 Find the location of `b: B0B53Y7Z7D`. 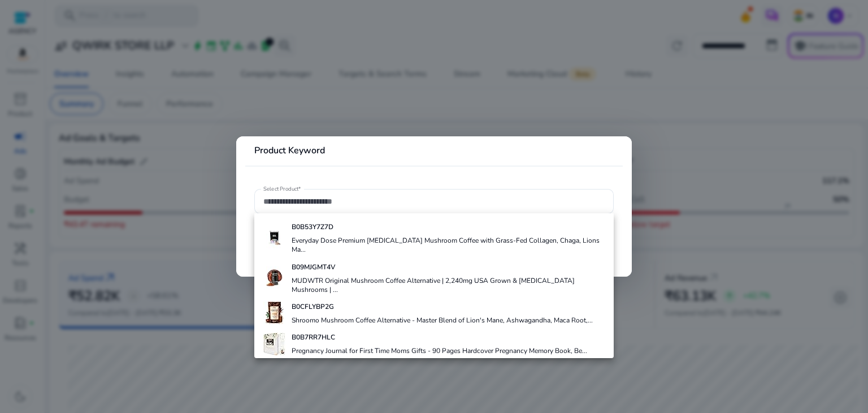

b: B0B53Y7Z7D is located at coordinates (313, 227).